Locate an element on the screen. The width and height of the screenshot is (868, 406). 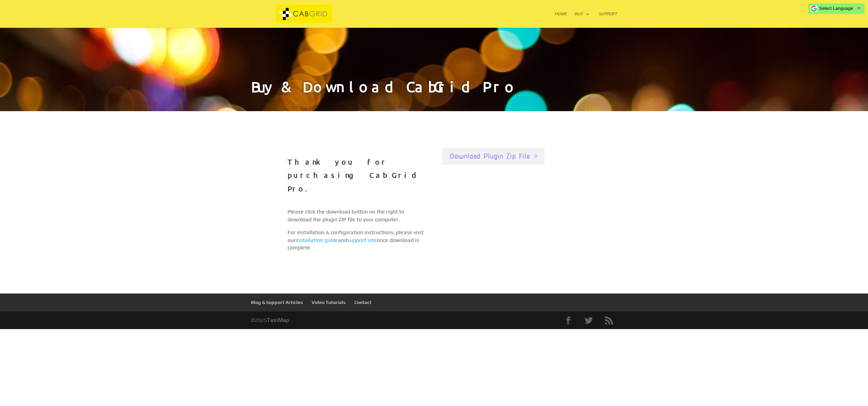
a: Blog & Support Articles is located at coordinates (277, 302).